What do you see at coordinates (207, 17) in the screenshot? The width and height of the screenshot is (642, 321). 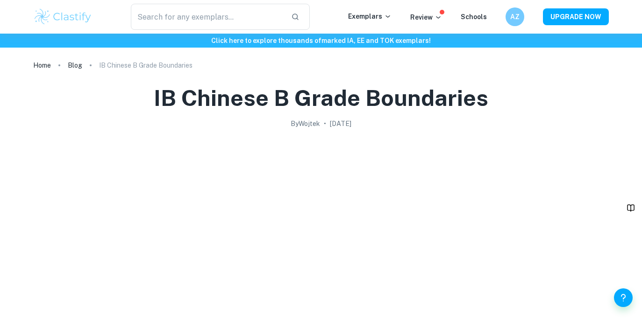 I see `input: Search for any exemplars...` at bounding box center [207, 17].